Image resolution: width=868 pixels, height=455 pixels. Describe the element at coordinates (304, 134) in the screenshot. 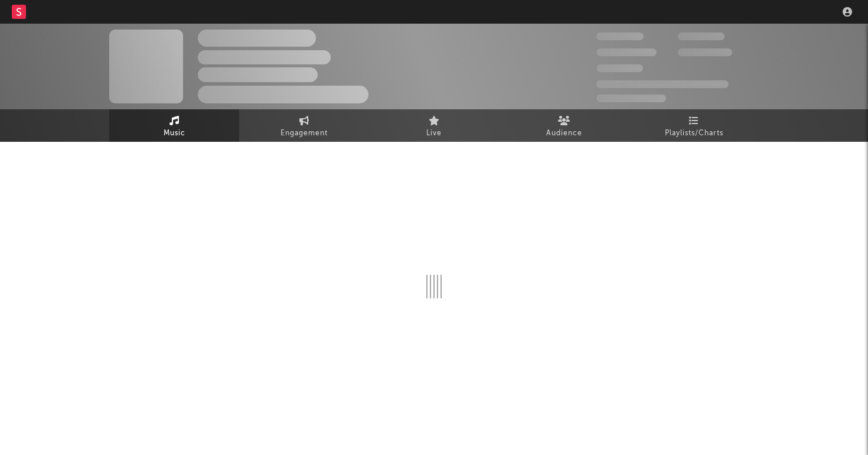

I see `span: Engagement` at that location.